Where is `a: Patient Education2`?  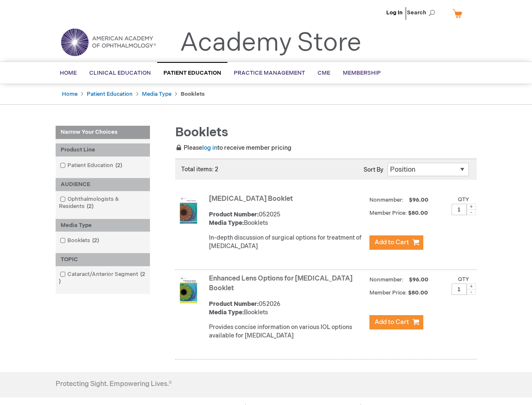 a: Patient Education2 is located at coordinates (91, 165).